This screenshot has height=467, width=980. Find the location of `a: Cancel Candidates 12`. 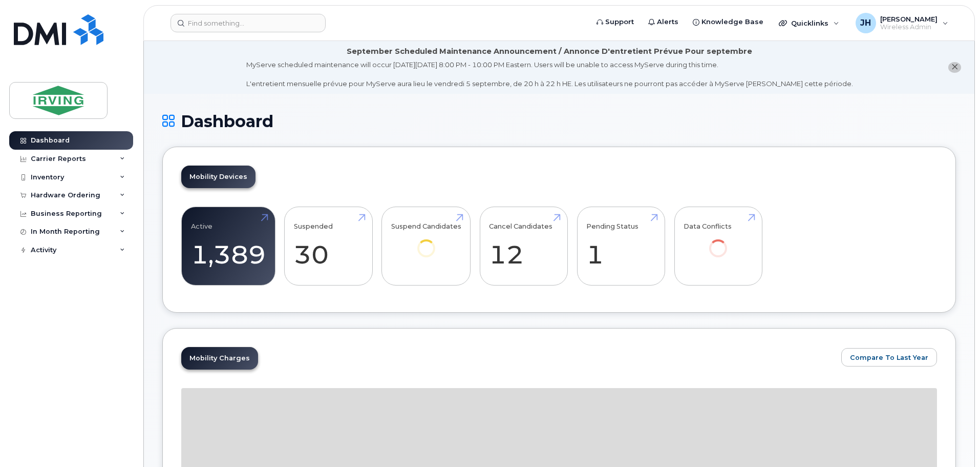

a: Cancel Candidates 12 is located at coordinates (523, 246).